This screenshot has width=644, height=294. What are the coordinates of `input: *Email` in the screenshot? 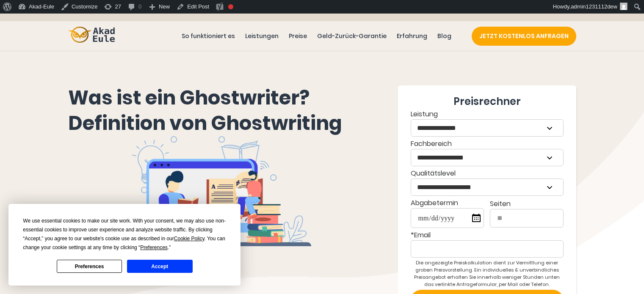 It's located at (487, 249).